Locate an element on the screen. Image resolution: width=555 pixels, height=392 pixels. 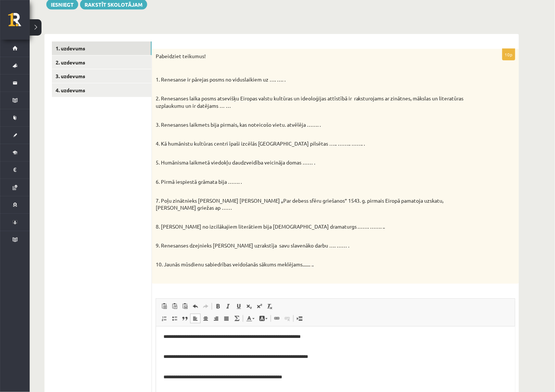
a: По ширине is located at coordinates (226, 319).